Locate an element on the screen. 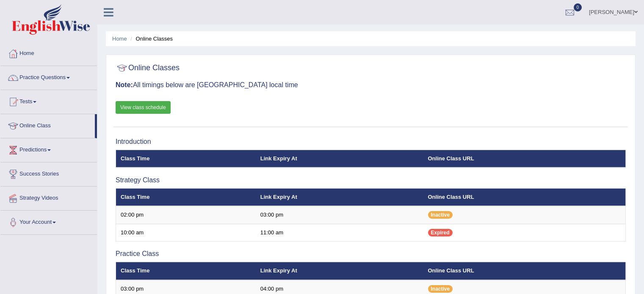  h2: Online Classes is located at coordinates (148, 68).